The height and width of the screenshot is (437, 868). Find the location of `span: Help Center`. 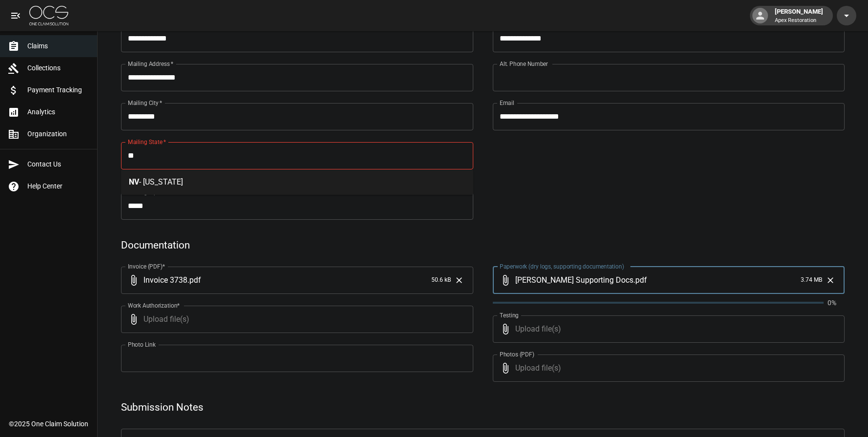

span: Help Center is located at coordinates (58, 186).